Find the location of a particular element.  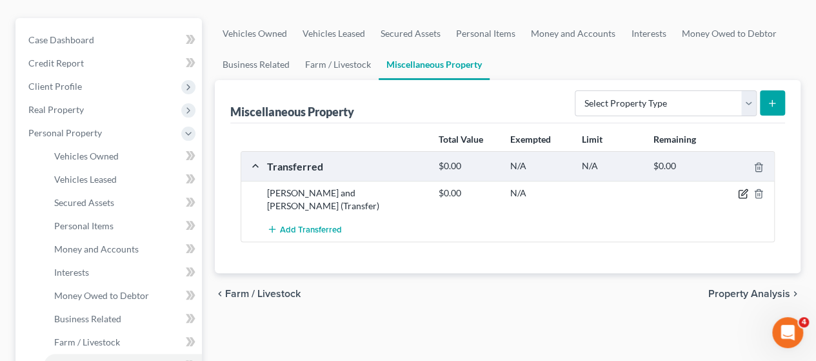

span: Credit Report is located at coordinates (56, 63).